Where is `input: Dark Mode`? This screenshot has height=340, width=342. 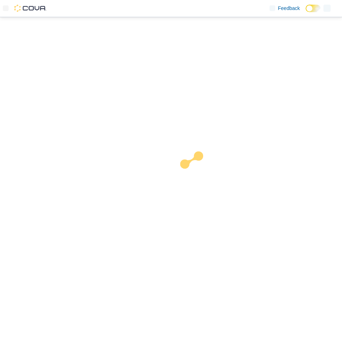 input: Dark Mode is located at coordinates (313, 8).